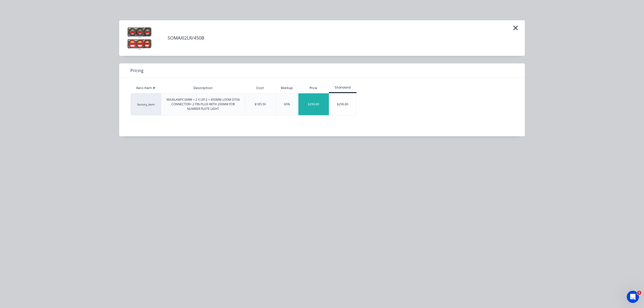 Image resolution: width=644 pixels, height=308 pixels. What do you see at coordinates (146, 88) in the screenshot?
I see `div: Xero Item #` at bounding box center [146, 88].